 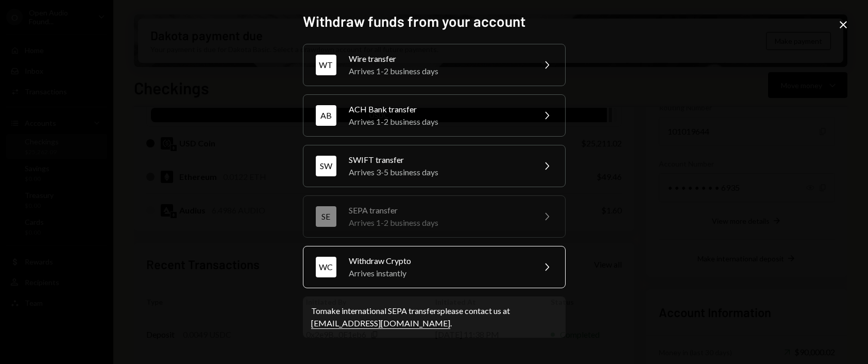 What do you see at coordinates (438, 110) in the screenshot?
I see `div: ACH Bank transfer` at bounding box center [438, 110].